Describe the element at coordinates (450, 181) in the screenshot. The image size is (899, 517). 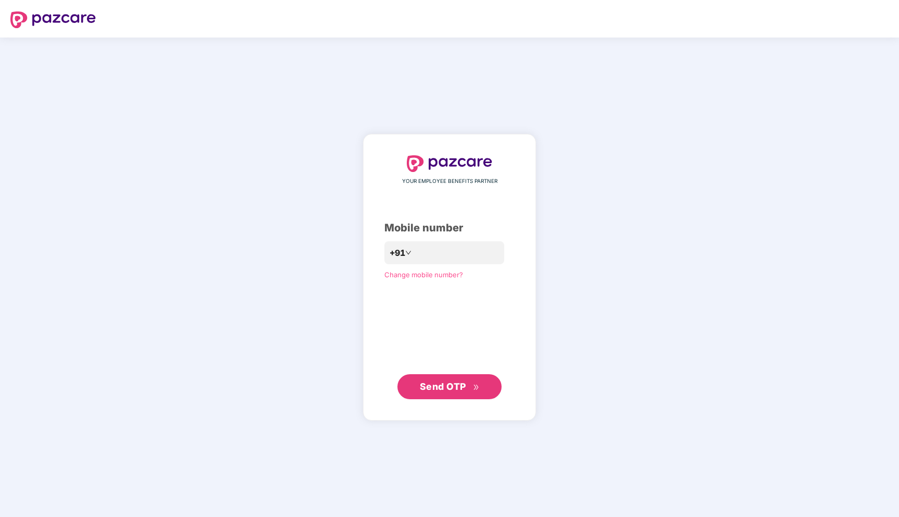
I see `span: YOUR EMPLOYEE BENEFITS PARTNER` at that location.